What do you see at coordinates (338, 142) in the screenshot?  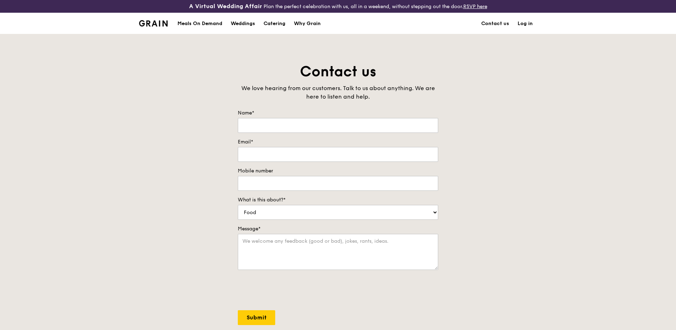 I see `label: Email*` at bounding box center [338, 142].